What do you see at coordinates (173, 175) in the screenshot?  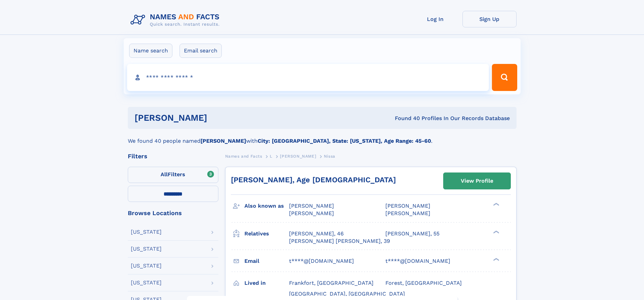 I see `label: Filters` at bounding box center [173, 175].